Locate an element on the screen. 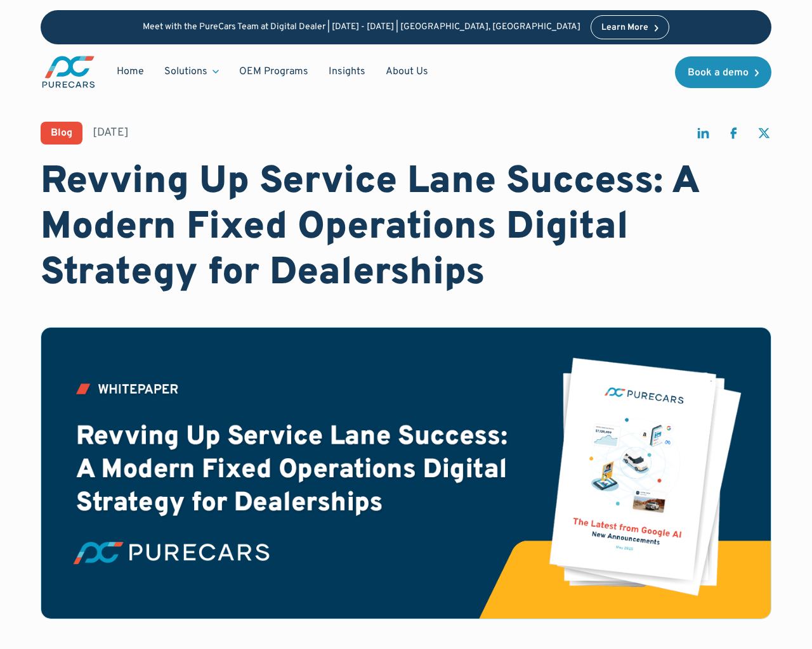 This screenshot has height=649, width=812. a: Home is located at coordinates (130, 71).